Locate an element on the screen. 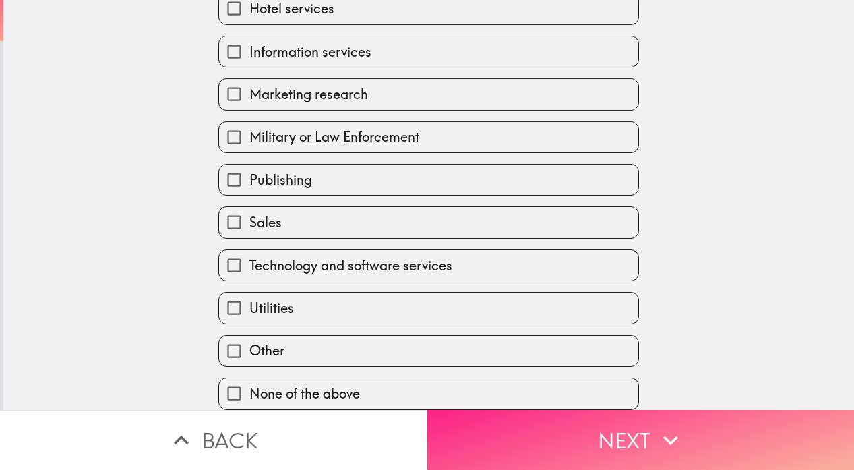 This screenshot has width=854, height=470. button: Technology and software services is located at coordinates (428, 265).